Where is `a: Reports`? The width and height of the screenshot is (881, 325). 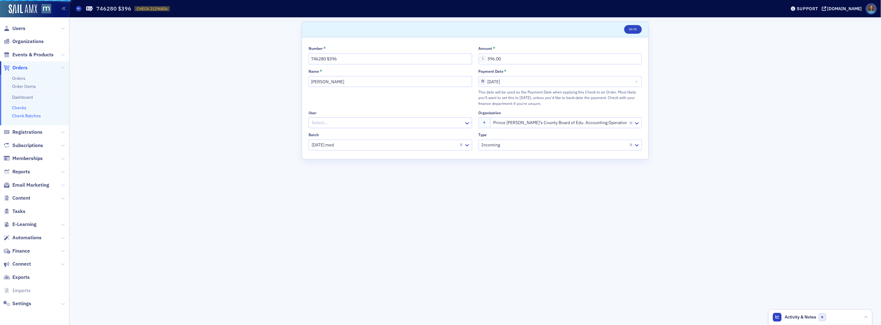
a: Reports is located at coordinates (17, 172).